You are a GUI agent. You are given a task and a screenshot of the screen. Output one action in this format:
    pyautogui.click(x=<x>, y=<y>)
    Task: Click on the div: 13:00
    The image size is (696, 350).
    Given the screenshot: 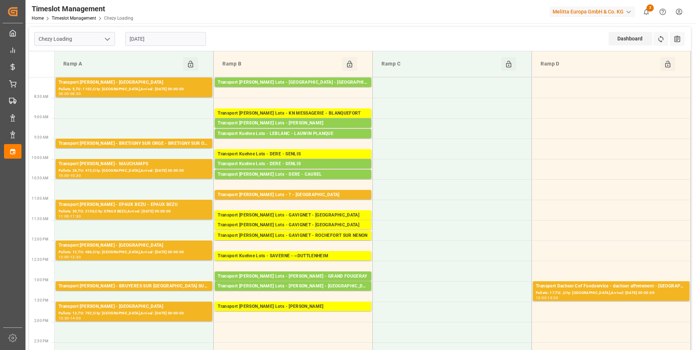 What is the action you would take?
    pyautogui.click(x=541, y=298)
    